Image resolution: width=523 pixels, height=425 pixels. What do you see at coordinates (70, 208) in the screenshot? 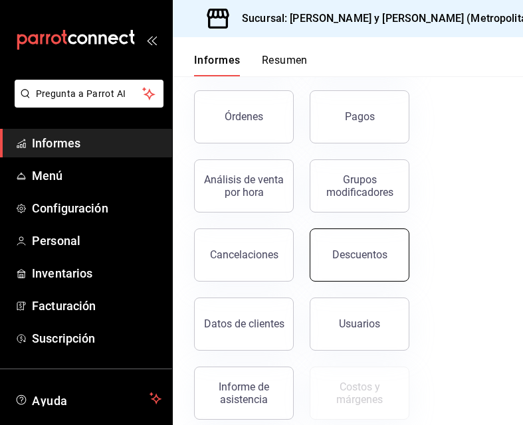
I see `font: Configuración` at bounding box center [70, 208].